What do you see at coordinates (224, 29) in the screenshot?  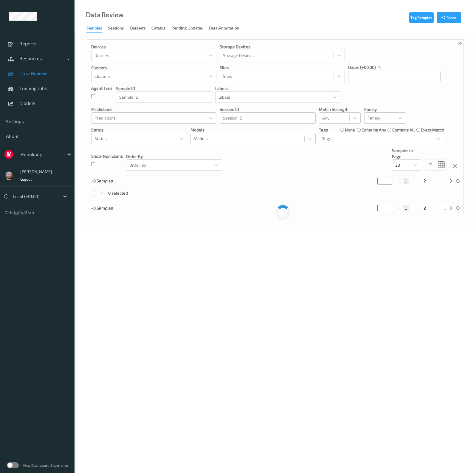 I see `div: Data Annotation` at bounding box center [224, 29].